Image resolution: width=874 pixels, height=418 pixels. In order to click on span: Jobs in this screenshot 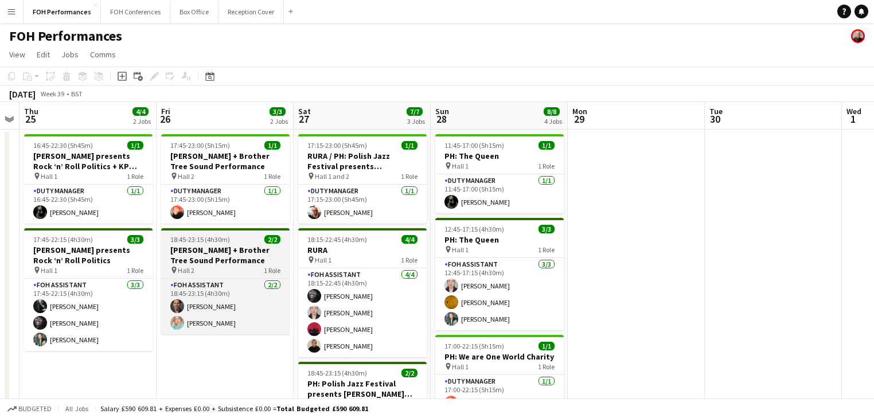, I will do `click(70, 55)`.